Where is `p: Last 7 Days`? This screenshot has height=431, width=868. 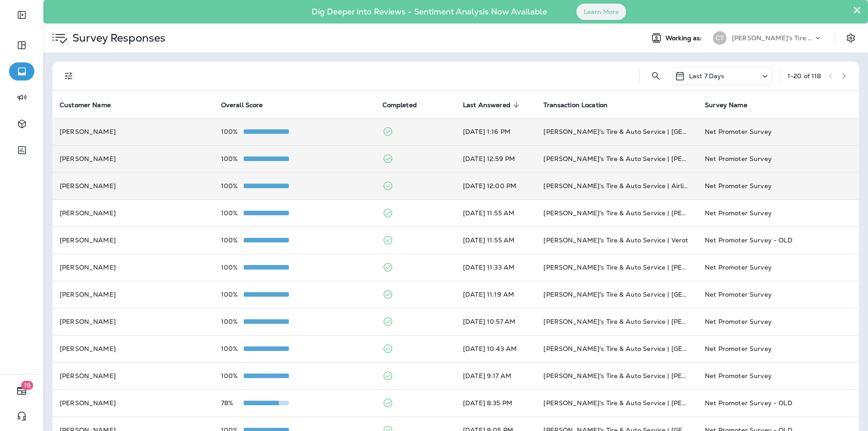 p: Last 7 Days is located at coordinates (707, 76).